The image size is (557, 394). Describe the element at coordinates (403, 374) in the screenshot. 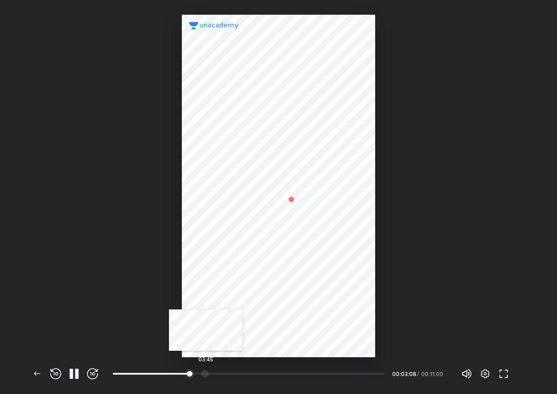

I see `div: 00:03:08` at that location.